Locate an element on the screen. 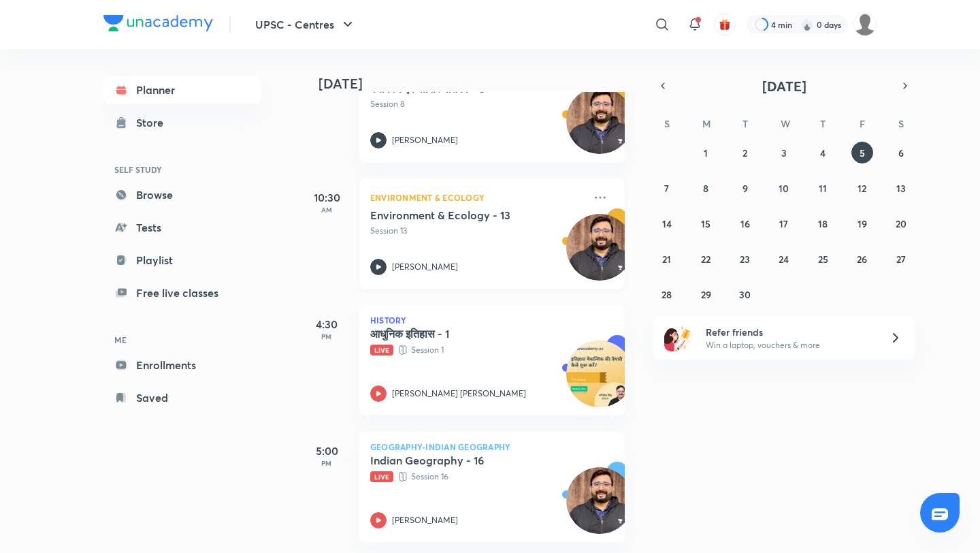 This screenshot has height=553, width=980. button: September 27, 2025 is located at coordinates (901, 259).